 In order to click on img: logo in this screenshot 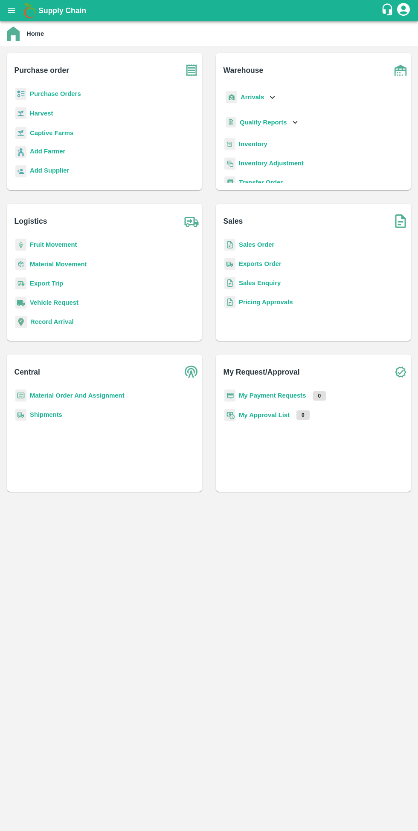, I will do `click(30, 11)`.